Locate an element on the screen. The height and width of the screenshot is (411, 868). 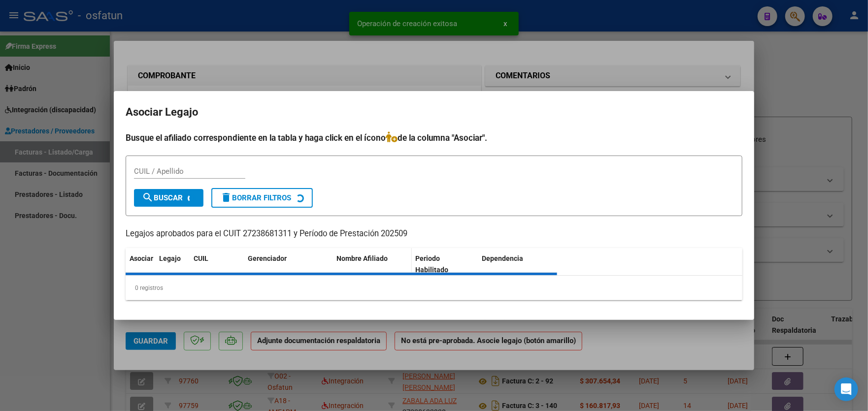
datatable-header-cell: Gerenciador is located at coordinates (288, 264).